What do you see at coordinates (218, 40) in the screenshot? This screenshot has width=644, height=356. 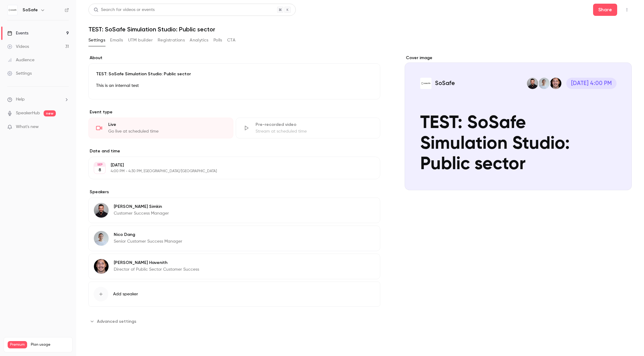 I see `button: Polls` at bounding box center [218, 40].